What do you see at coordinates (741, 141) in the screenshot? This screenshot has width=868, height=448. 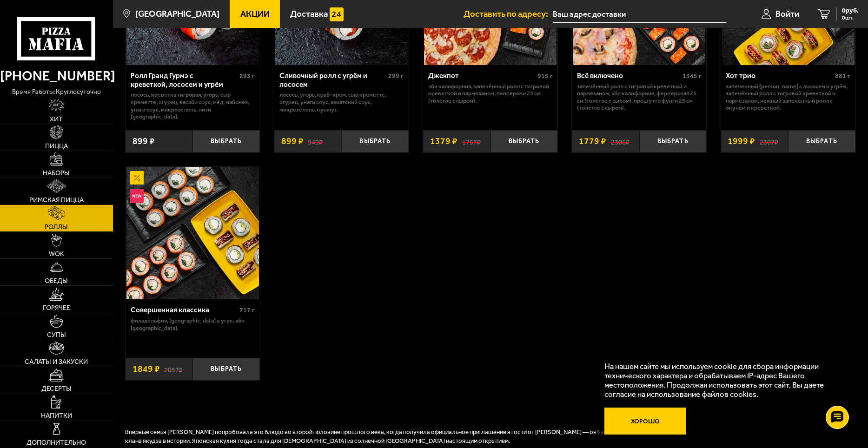 I see `span: 1999 ₽` at bounding box center [741, 141].